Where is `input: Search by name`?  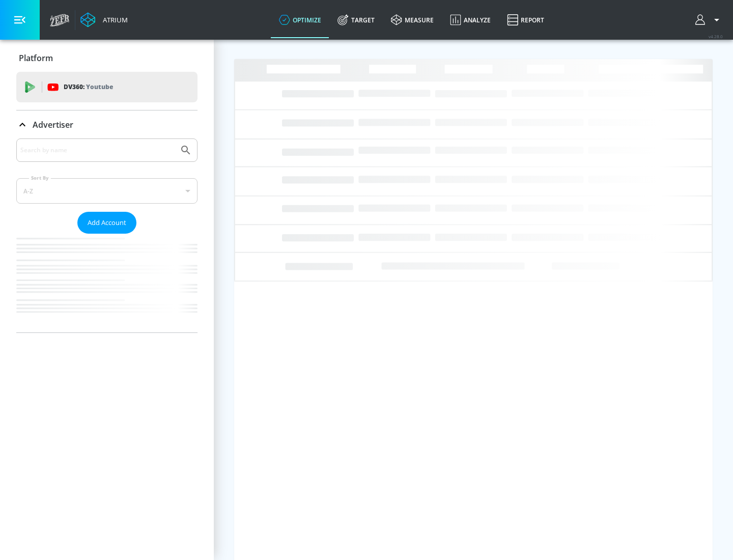
input: Search by name is located at coordinates (98, 150).